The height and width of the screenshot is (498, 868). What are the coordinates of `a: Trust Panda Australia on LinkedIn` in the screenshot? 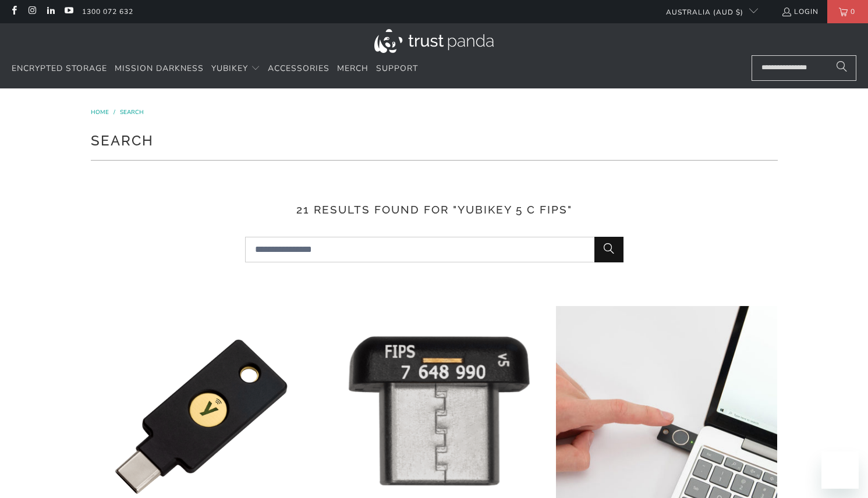 It's located at (50, 11).